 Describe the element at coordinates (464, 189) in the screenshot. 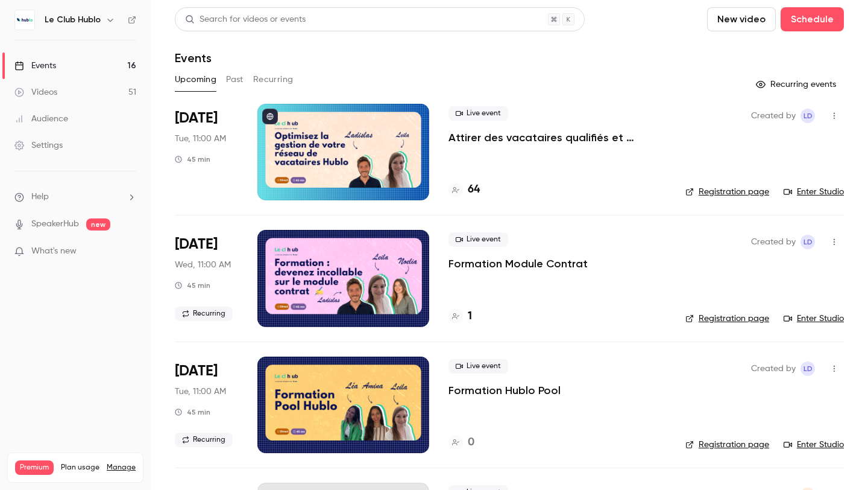

I see `a: 64` at that location.